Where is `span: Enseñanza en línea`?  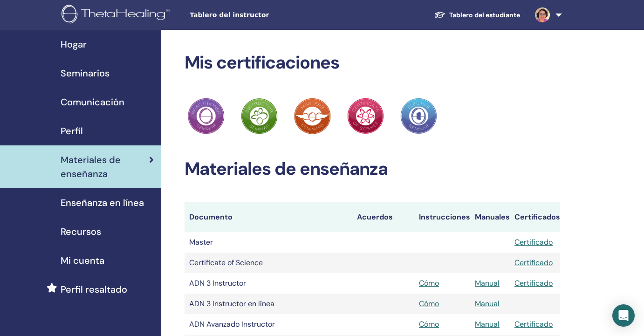 span: Enseñanza en línea is located at coordinates (102, 203).